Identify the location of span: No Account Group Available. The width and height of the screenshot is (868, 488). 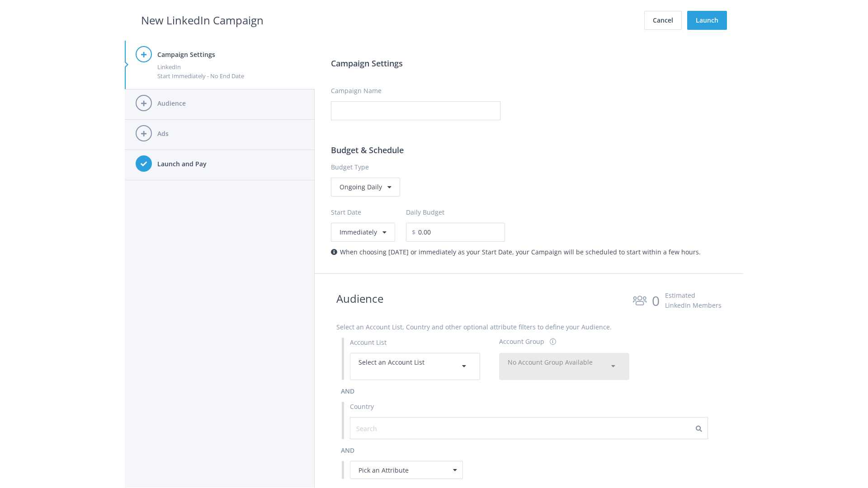
(550, 362).